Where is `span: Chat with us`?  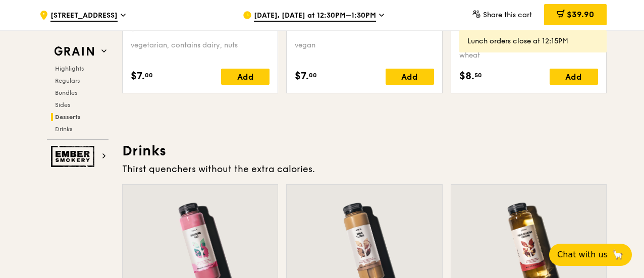 span: Chat with us is located at coordinates (582, 255).